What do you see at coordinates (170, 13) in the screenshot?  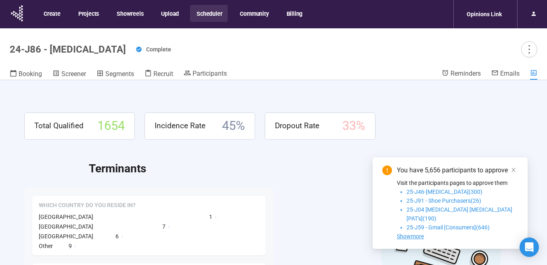 I see `button: Upload` at bounding box center [170, 13].